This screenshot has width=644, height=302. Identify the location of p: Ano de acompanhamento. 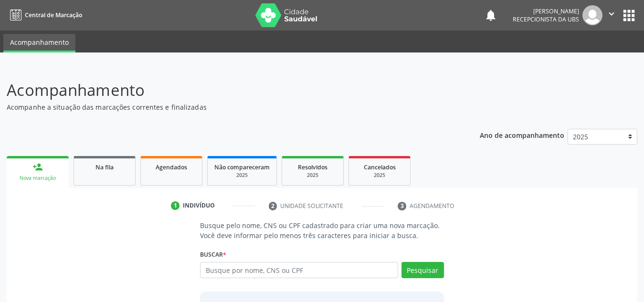
(522, 135).